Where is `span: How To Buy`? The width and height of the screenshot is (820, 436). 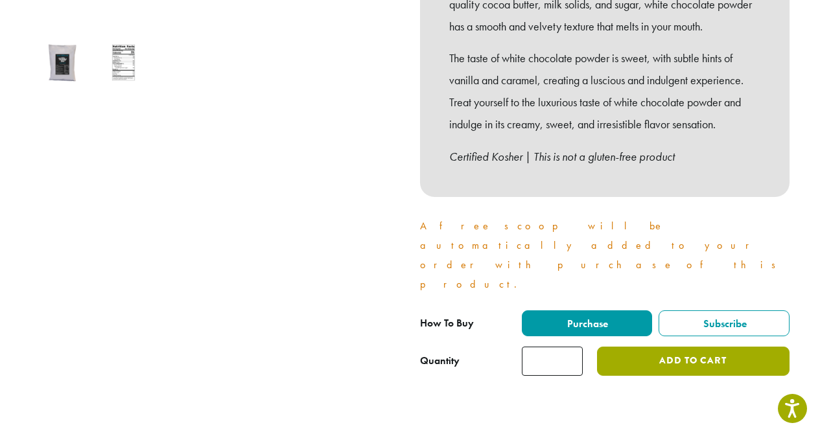 span: How To Buy is located at coordinates (447, 323).